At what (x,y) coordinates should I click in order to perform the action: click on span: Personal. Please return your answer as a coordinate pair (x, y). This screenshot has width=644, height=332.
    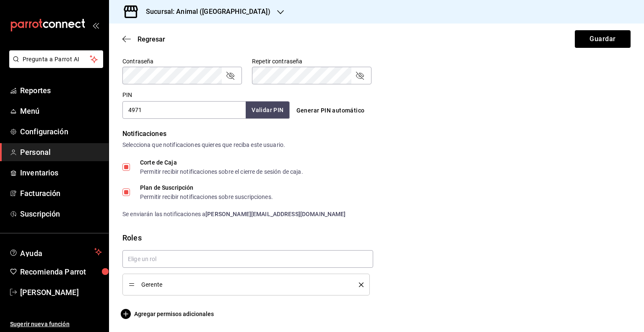
    Looking at the image, I should click on (61, 152).